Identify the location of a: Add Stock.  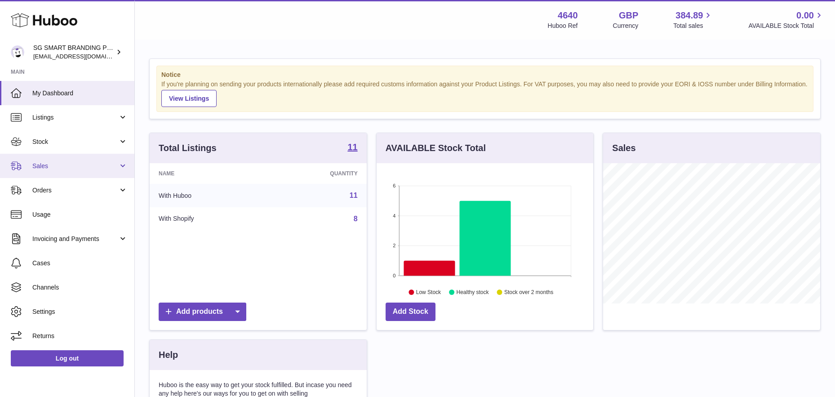
(410, 311).